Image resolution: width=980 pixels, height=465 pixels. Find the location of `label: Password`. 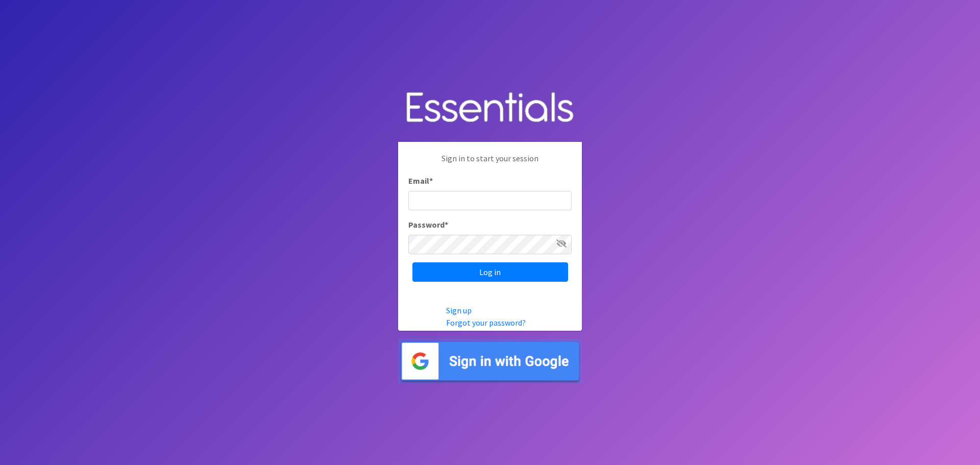

label: Password is located at coordinates (428, 224).